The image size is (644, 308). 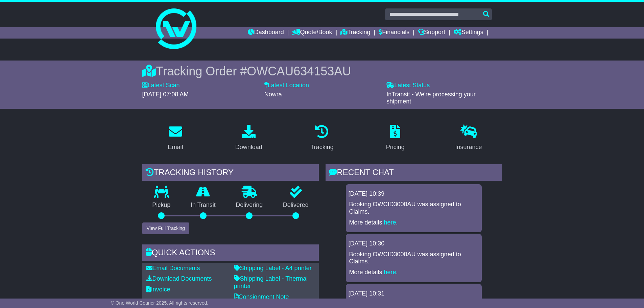 What do you see at coordinates (296, 206) in the screenshot?
I see `p: Delivered` at bounding box center [296, 206].